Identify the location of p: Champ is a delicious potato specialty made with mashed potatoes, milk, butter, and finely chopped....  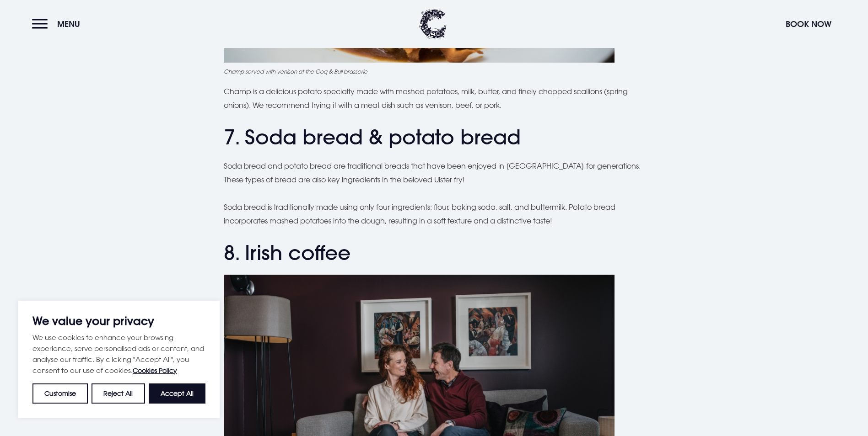
(434, 99).